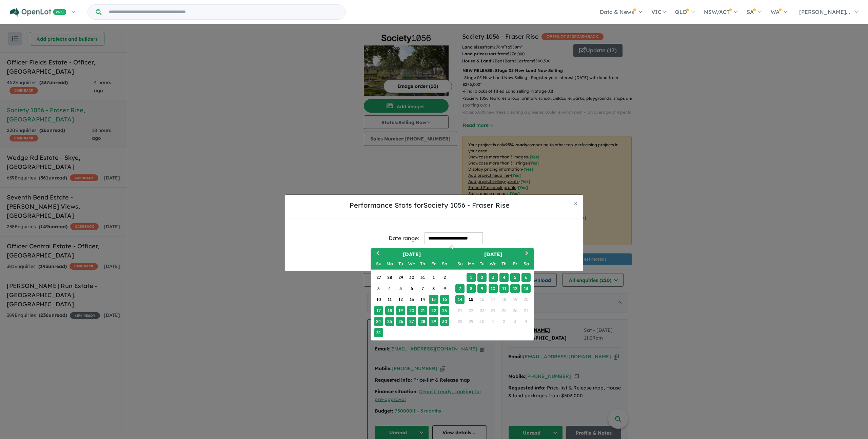 The image size is (868, 439). Describe the element at coordinates (411, 310) in the screenshot. I see `div: Choose Wednesday, August 20th, 2025` at that location.